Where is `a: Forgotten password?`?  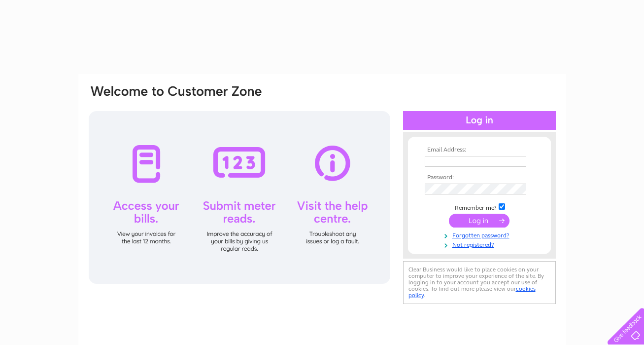 a: Forgotten password? is located at coordinates (480, 234).